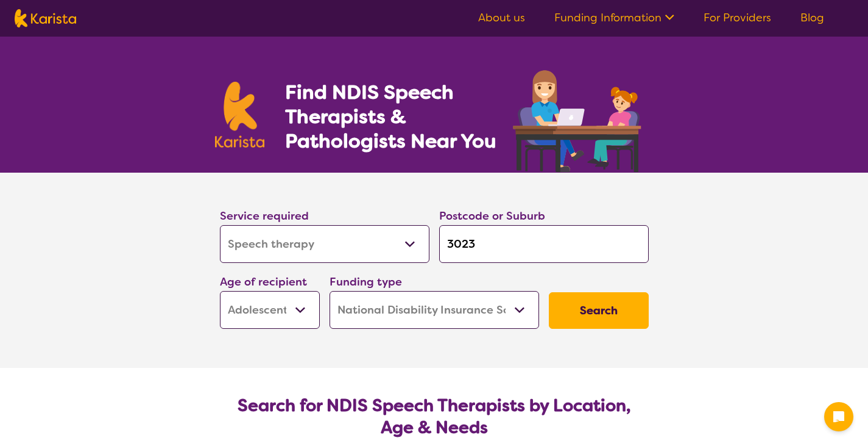  I want to click on h1: Find NDIS Speech Therapists & Pathologists Near You, so click(398, 116).